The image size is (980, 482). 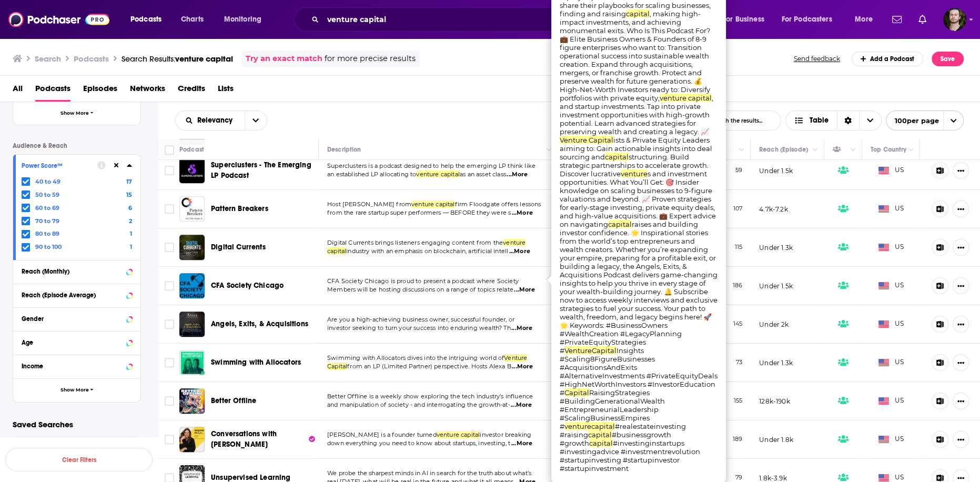 What do you see at coordinates (239, 209) in the screenshot?
I see `a: Pattern Breakers` at bounding box center [239, 209].